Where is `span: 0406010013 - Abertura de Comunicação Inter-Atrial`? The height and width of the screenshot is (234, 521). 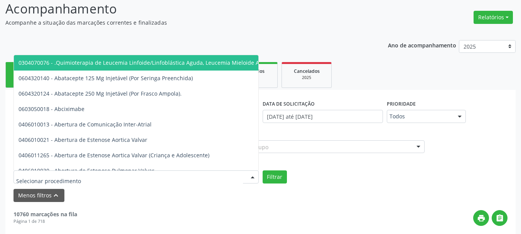 span: 0406010013 - Abertura de Comunicação Inter-Atrial is located at coordinates (85, 124).